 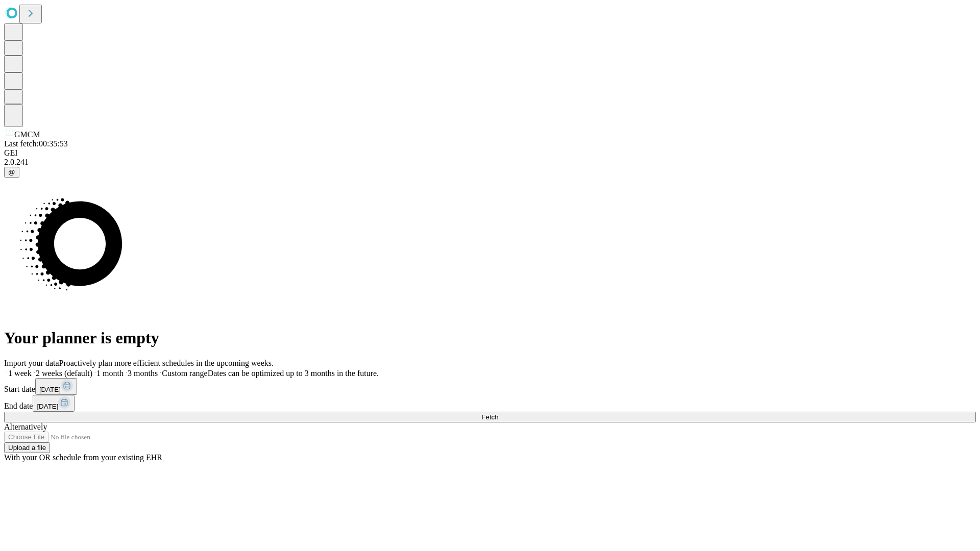 What do you see at coordinates (490, 417) in the screenshot?
I see `button: Fetch` at bounding box center [490, 417].